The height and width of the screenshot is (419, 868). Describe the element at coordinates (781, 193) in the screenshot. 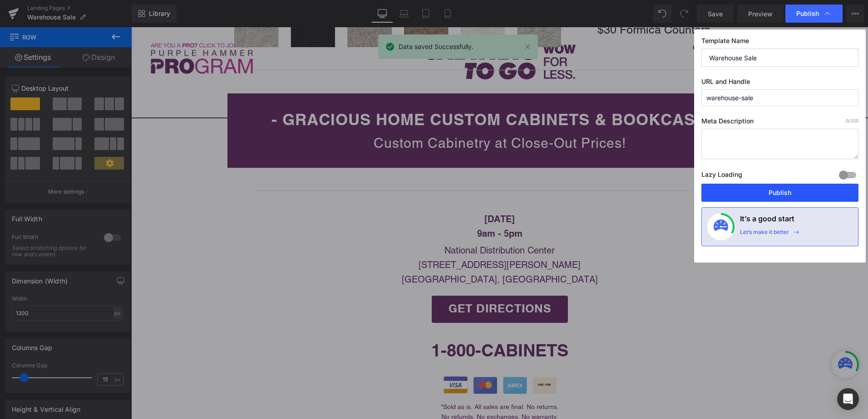

I see `button: Publish` at that location.